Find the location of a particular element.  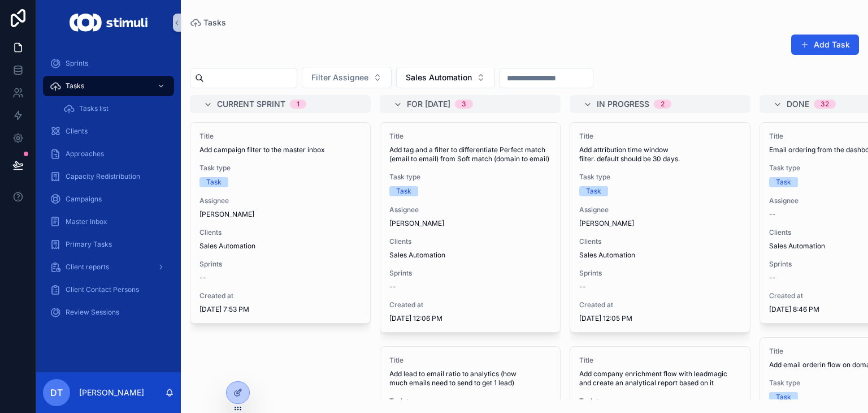

a: Client Contact Persons is located at coordinates (109, 289).